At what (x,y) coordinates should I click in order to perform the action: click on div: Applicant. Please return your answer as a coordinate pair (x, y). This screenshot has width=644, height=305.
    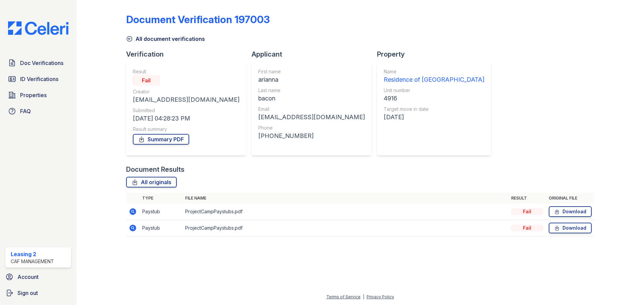
    Looking at the image, I should click on (315, 55).